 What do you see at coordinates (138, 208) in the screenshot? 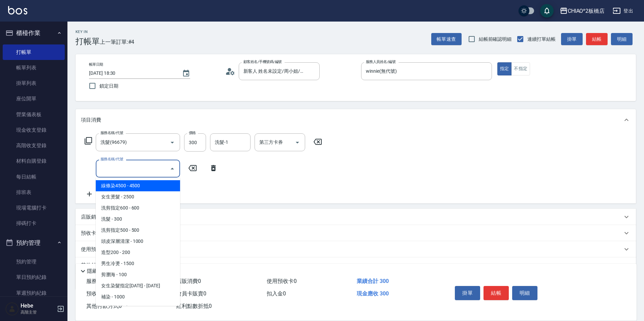
I see `span: 洗剪指定600 - 600` at bounding box center [138, 208].